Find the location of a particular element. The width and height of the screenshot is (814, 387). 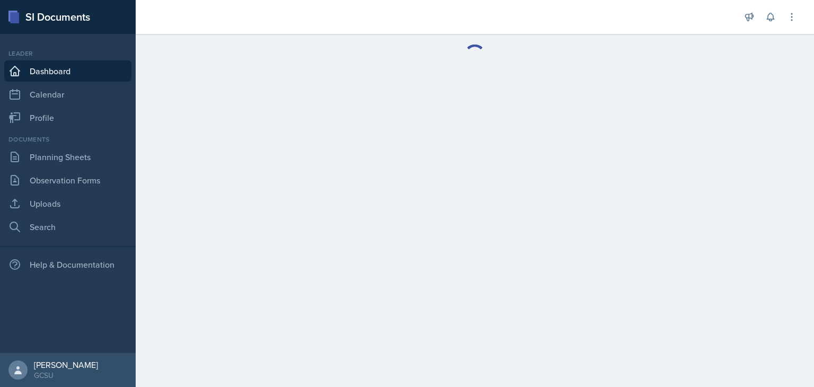

a: Planning Sheets is located at coordinates (68, 157).